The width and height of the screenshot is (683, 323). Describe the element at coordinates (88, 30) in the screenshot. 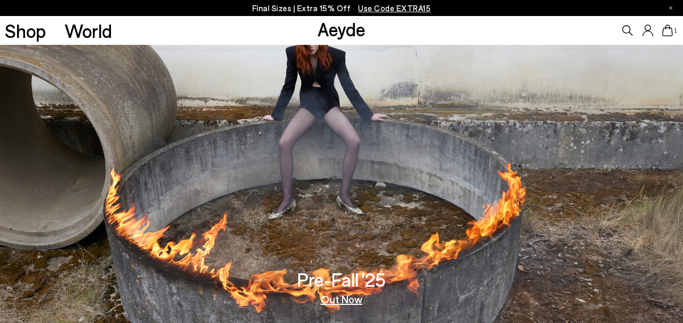

I see `a: World` at that location.